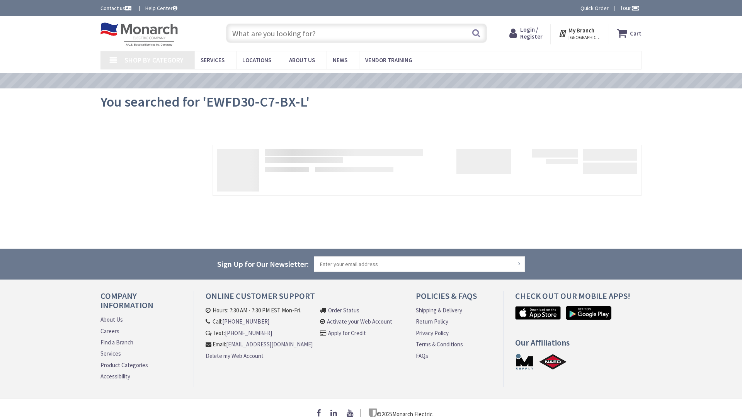 The height and width of the screenshot is (417, 742). What do you see at coordinates (299, 299) in the screenshot?
I see `h4: Online Customer Support` at bounding box center [299, 299].